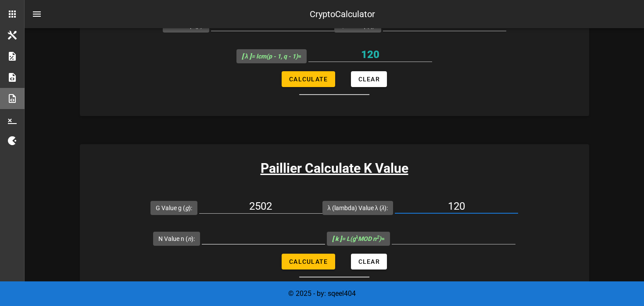  What do you see at coordinates (383, 208) in the screenshot?
I see `i: λ` at bounding box center [383, 208].